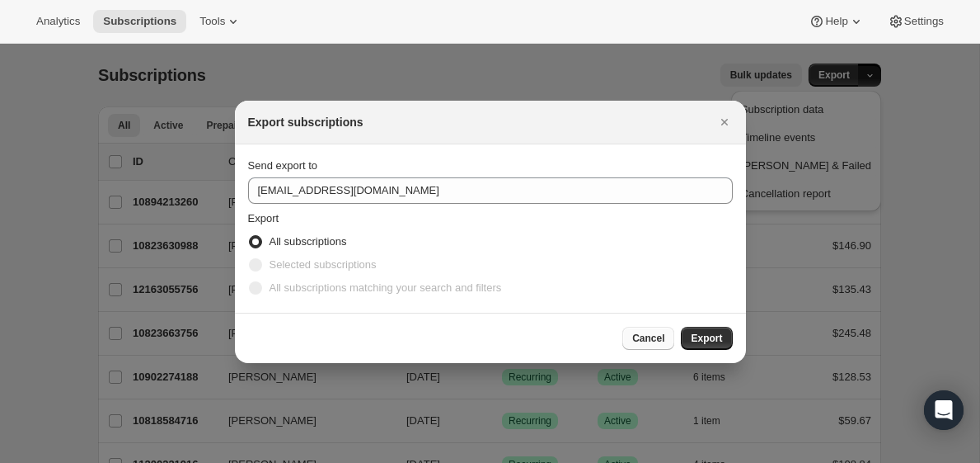 The height and width of the screenshot is (463, 980). What do you see at coordinates (724, 122) in the screenshot?
I see `button: Close` at bounding box center [724, 122].